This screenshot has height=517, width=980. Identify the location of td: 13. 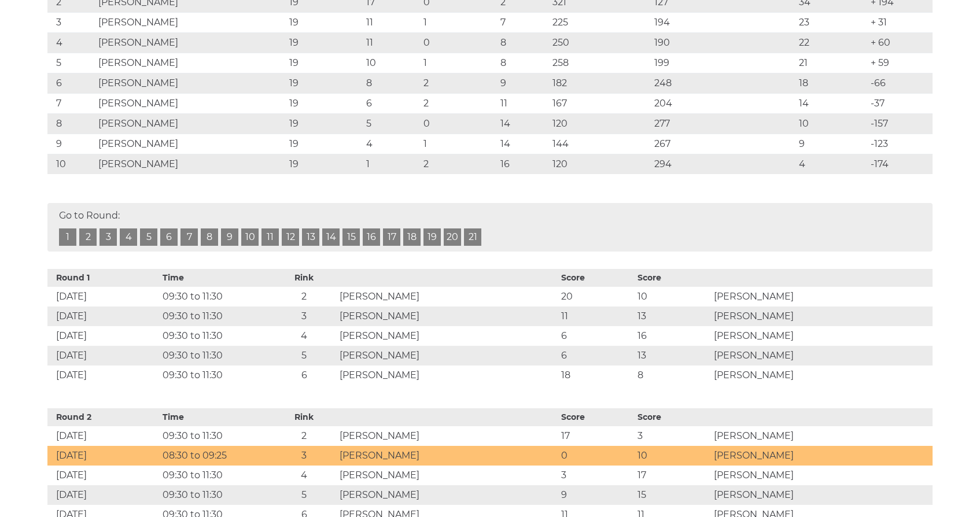
(672, 317).